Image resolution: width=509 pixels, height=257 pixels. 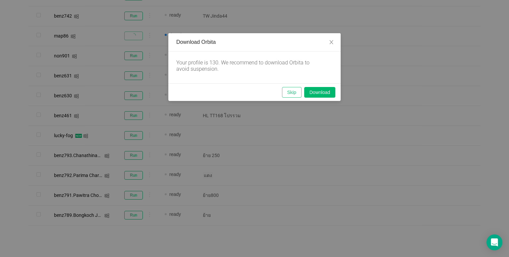 I want to click on div: Open Intercom Messenger, so click(x=495, y=242).